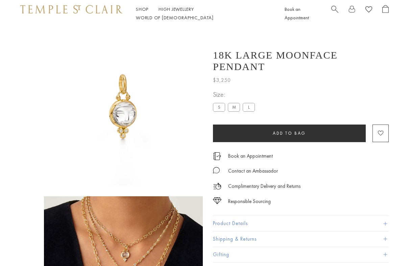 The height and width of the screenshot is (266, 409). I want to click on label: L, so click(249, 107).